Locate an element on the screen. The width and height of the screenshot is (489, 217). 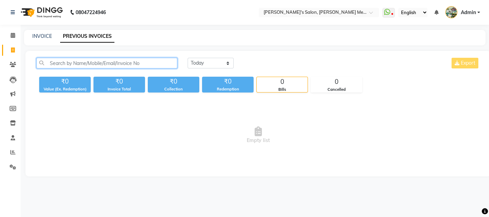
div: Invoice Total is located at coordinates (119, 89).